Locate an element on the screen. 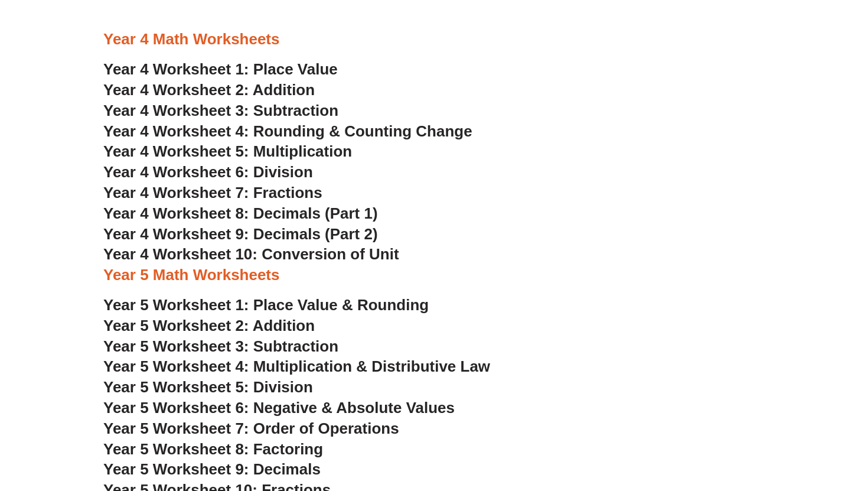 The width and height of the screenshot is (868, 491). span: Year 4 Worksheet 9: Decimals (Part 2) is located at coordinates (240, 234).